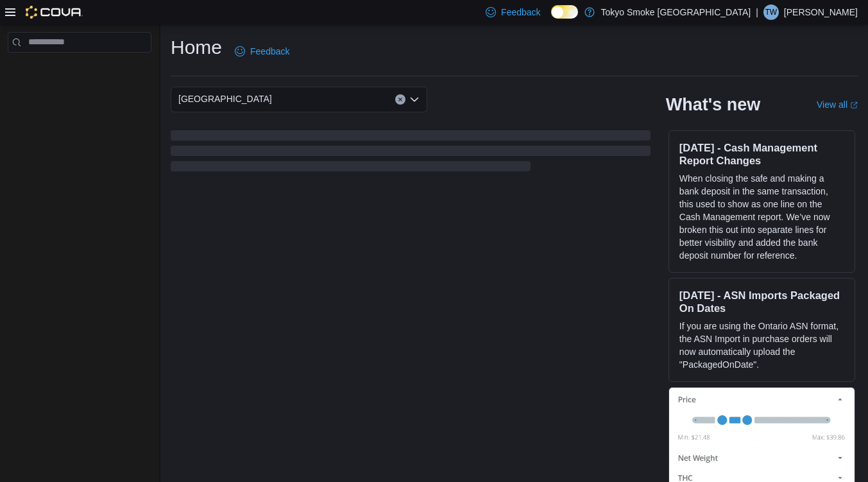 Image resolution: width=868 pixels, height=482 pixels. Describe the element at coordinates (837, 105) in the screenshot. I see `a: View allExternal link` at that location.